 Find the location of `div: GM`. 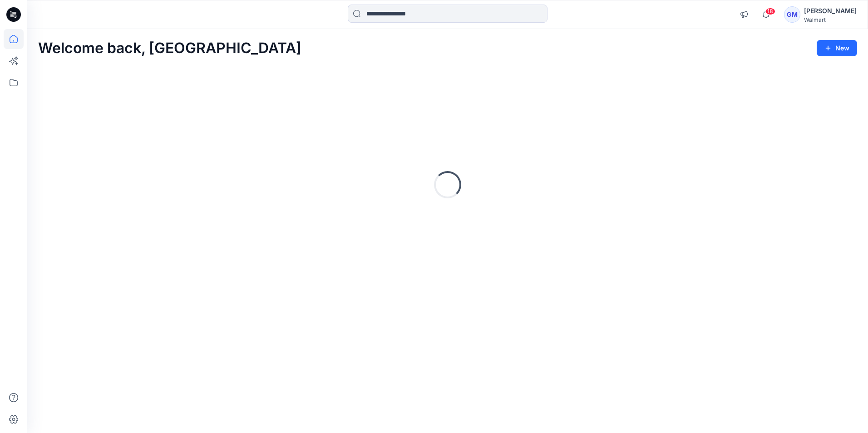

div: GM is located at coordinates (792, 15).